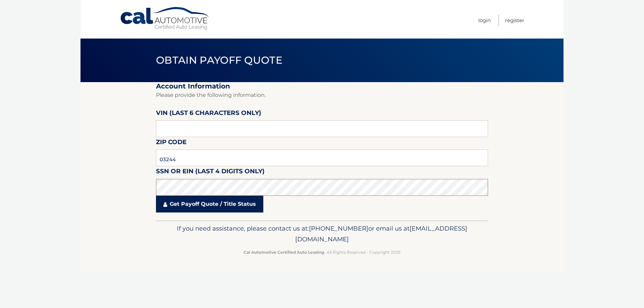 This screenshot has height=308, width=644. What do you see at coordinates (485, 20) in the screenshot?
I see `a: Login` at bounding box center [485, 20].